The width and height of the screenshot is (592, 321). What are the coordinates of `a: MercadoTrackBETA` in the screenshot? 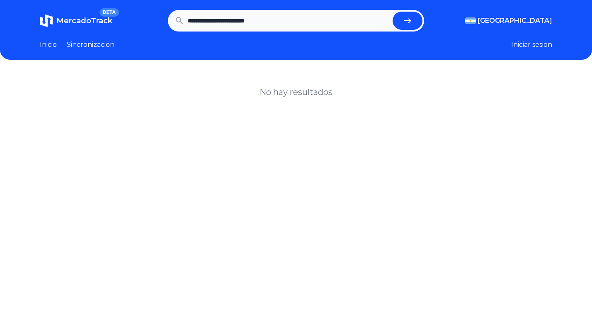 It's located at (76, 21).